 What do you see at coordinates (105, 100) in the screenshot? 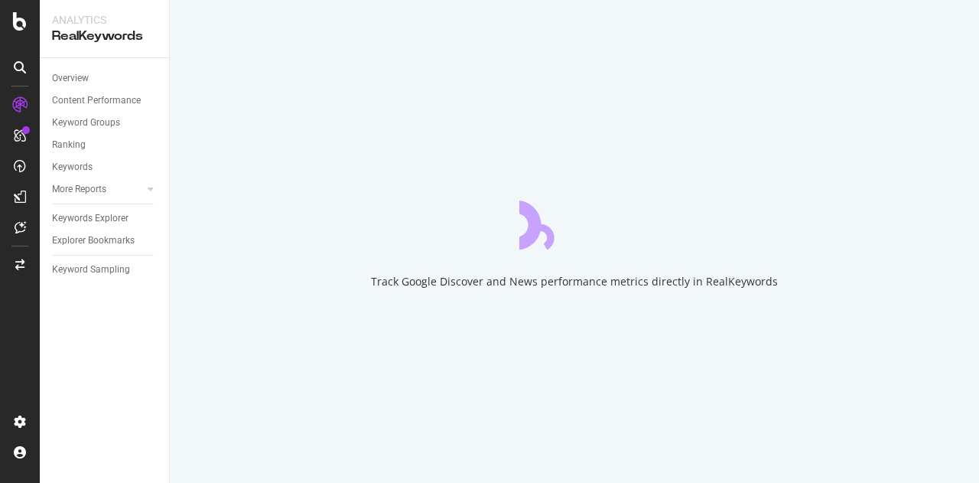
I see `a: Content Performance` at bounding box center [105, 100].